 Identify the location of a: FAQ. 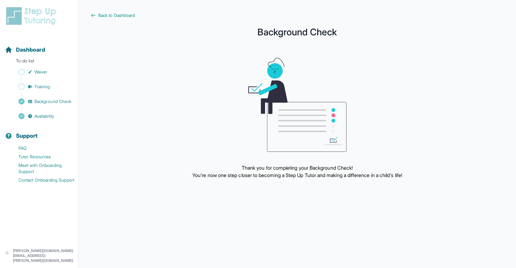
(41, 148).